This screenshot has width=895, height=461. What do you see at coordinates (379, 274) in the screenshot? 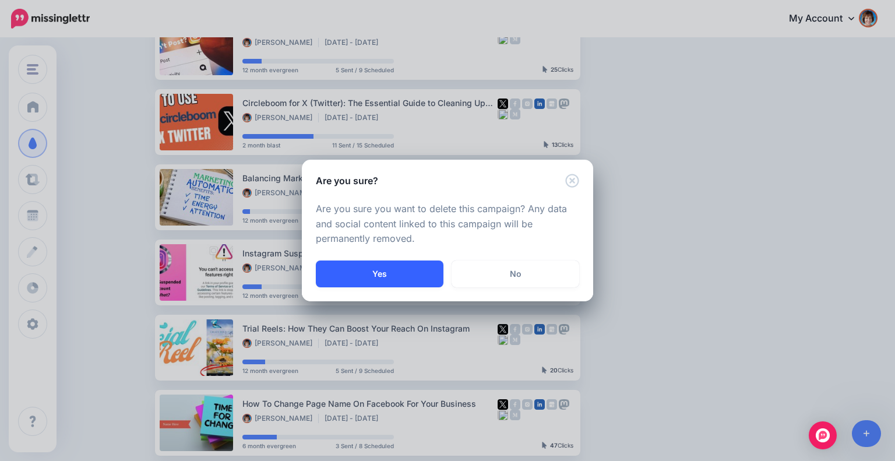
I see `button: Yes` at bounding box center [379, 274].